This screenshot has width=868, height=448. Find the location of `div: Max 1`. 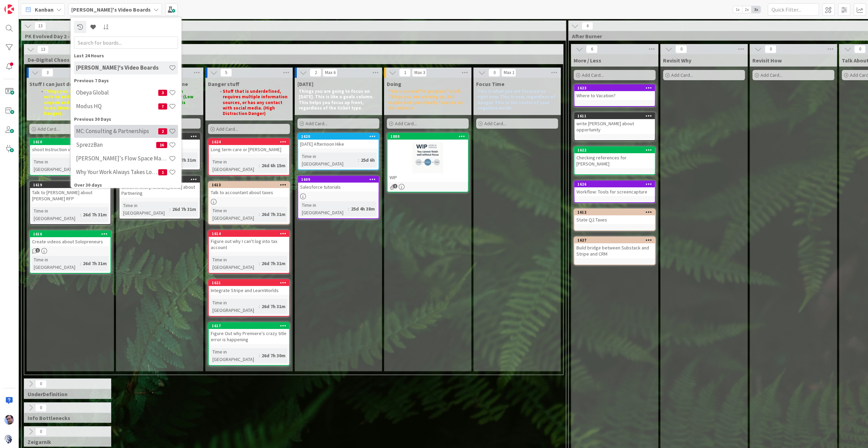

div: Max 1 is located at coordinates (508, 73).